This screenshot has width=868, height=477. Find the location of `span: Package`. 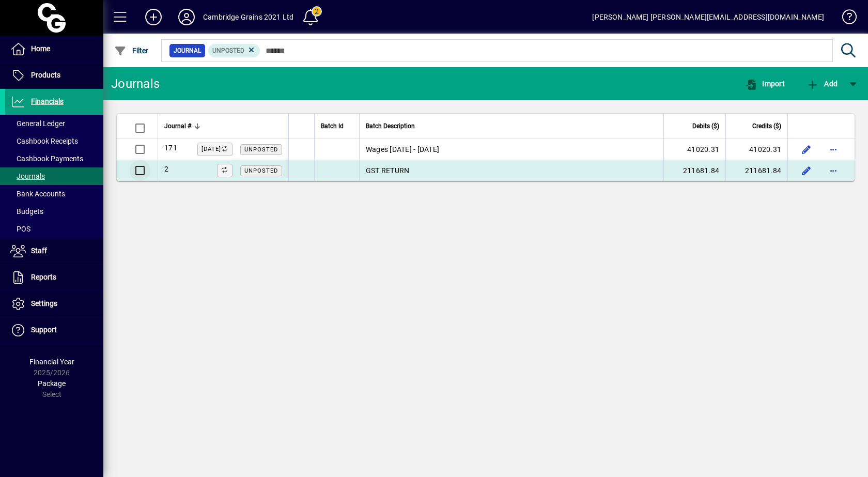

span: Package is located at coordinates (52, 384).